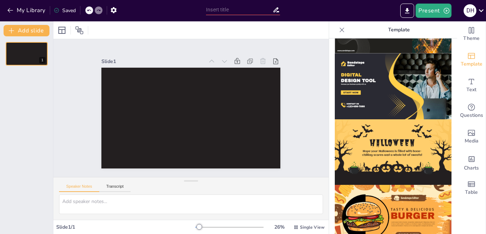 The image size is (486, 234). What do you see at coordinates (433, 11) in the screenshot?
I see `button: Present` at bounding box center [433, 11].